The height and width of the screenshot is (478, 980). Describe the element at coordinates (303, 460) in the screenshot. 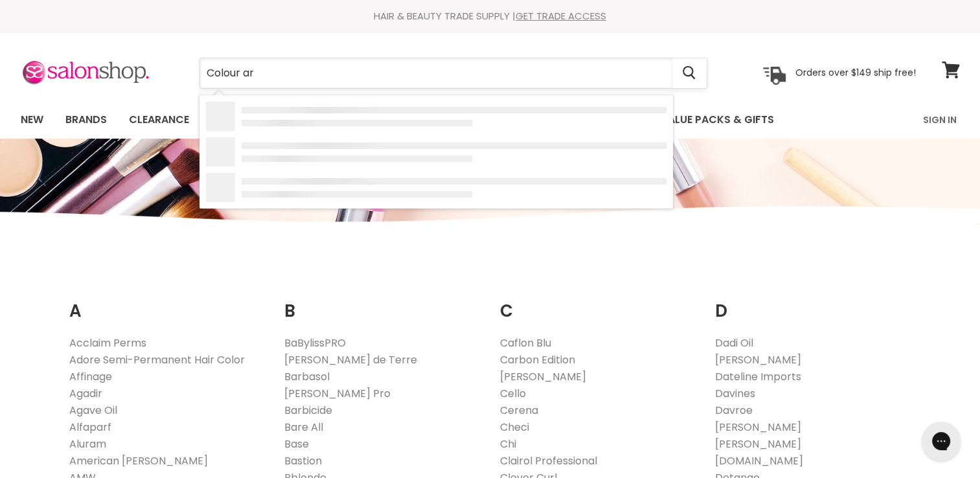

I see `a: Bastion` at that location.